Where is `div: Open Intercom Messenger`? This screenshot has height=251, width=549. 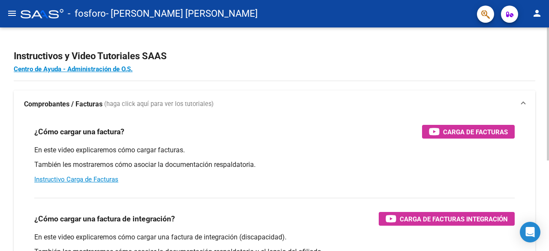 div: Open Intercom Messenger is located at coordinates (530, 232).